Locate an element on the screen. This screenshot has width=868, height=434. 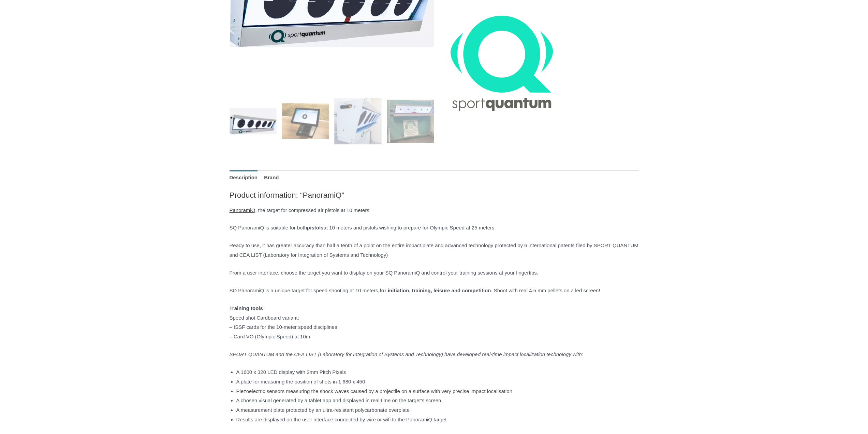
img: PanoramiQ is located at coordinates (253, 121).